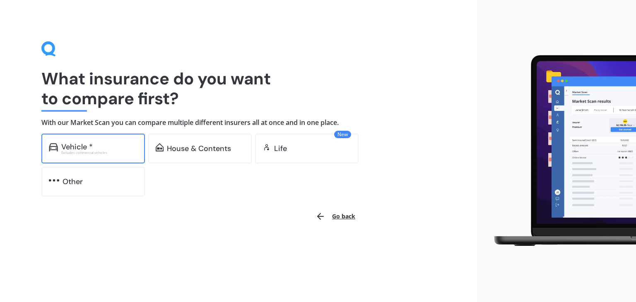 This screenshot has height=302, width=636. Describe the element at coordinates (239, 89) in the screenshot. I see `h1: What insurance do you want to compare first?` at that location.